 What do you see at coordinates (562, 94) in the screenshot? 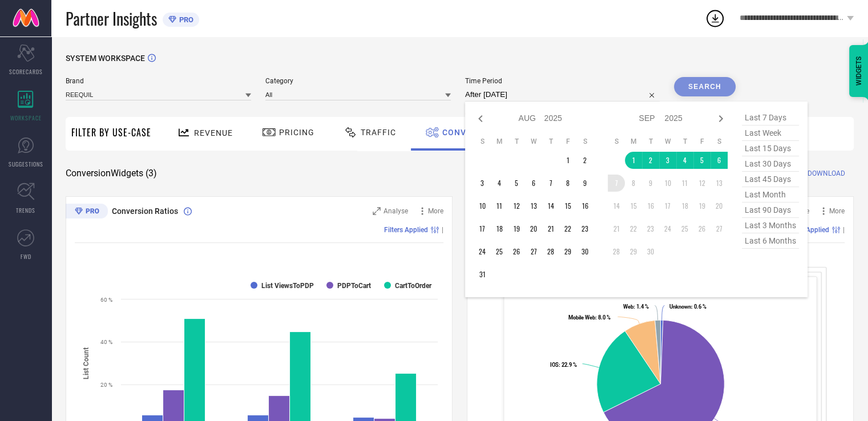
I see `input: Select time period` at bounding box center [562, 94].